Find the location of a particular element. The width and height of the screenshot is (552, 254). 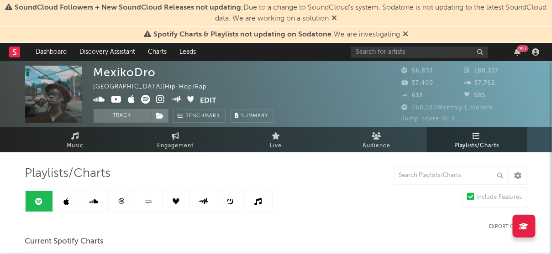

span: SoundCloud Followers + New SoundCloud Releases not updating is located at coordinates (128, 8).